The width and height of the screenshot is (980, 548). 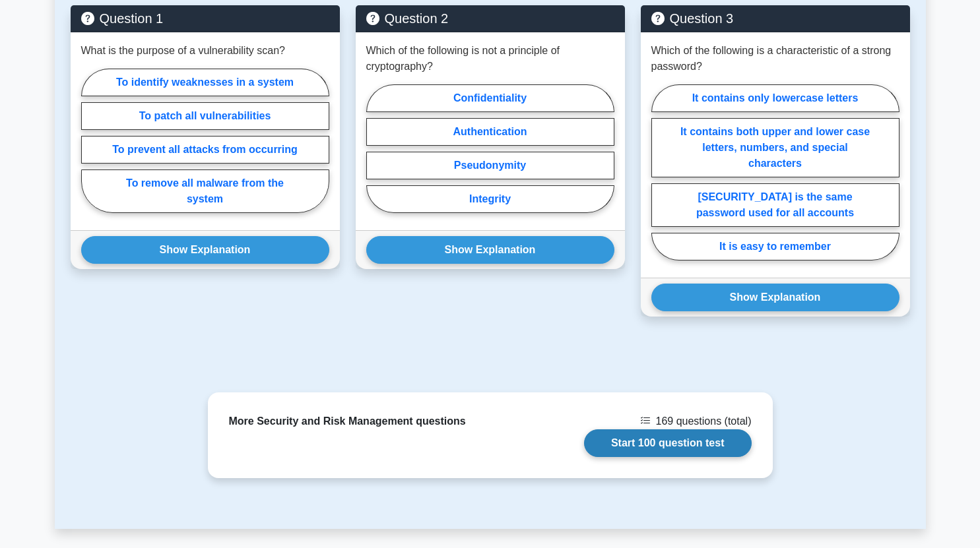 I want to click on label: Authentication, so click(x=490, y=132).